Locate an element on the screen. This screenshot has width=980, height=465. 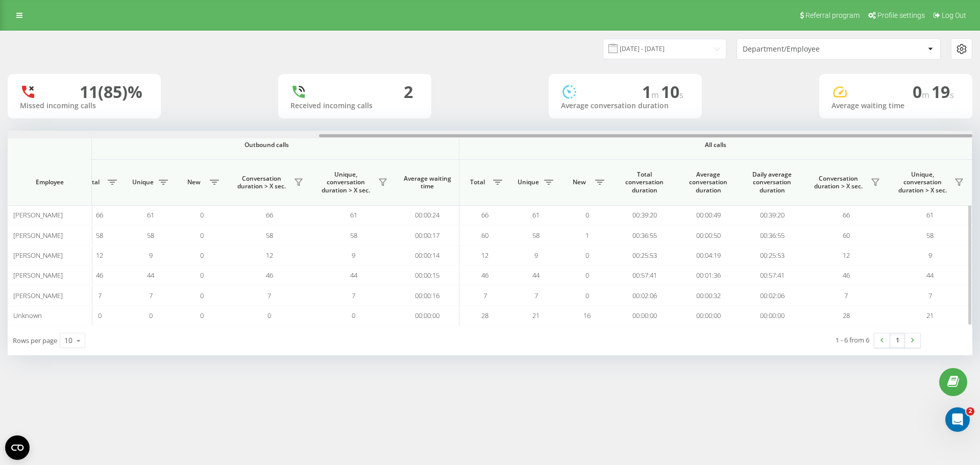
td: 00:00:15 is located at coordinates (427, 275).